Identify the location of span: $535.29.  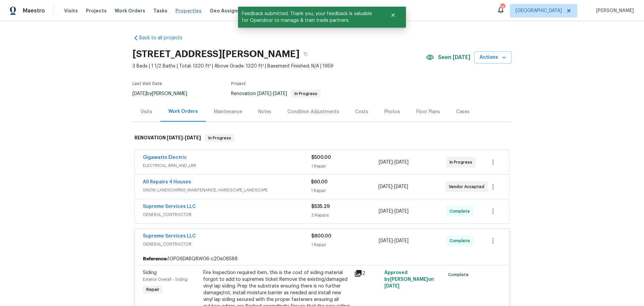
(320, 206).